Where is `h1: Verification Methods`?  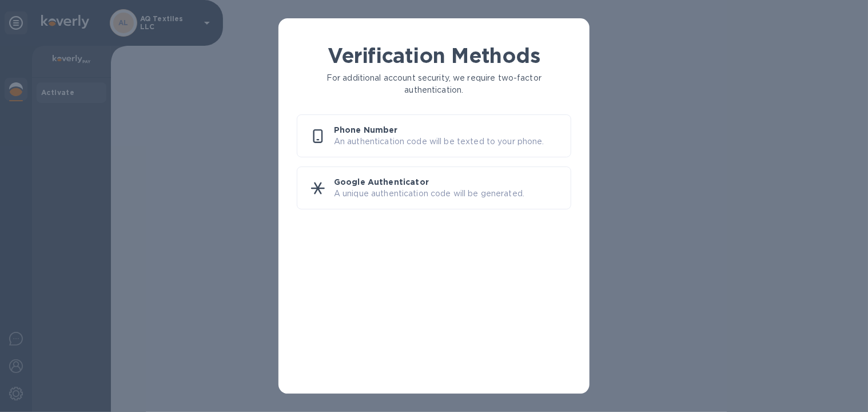 h1: Verification Methods is located at coordinates (434, 56).